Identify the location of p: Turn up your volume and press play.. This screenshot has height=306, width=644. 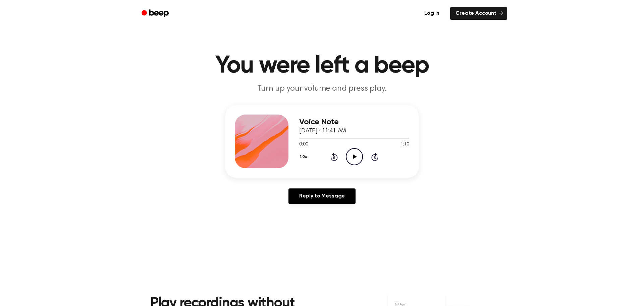
(322, 89).